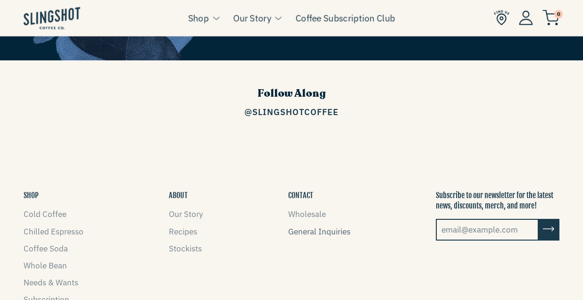 The width and height of the screenshot is (583, 300). What do you see at coordinates (502, 17) in the screenshot?
I see `img: Find Us` at bounding box center [502, 17].